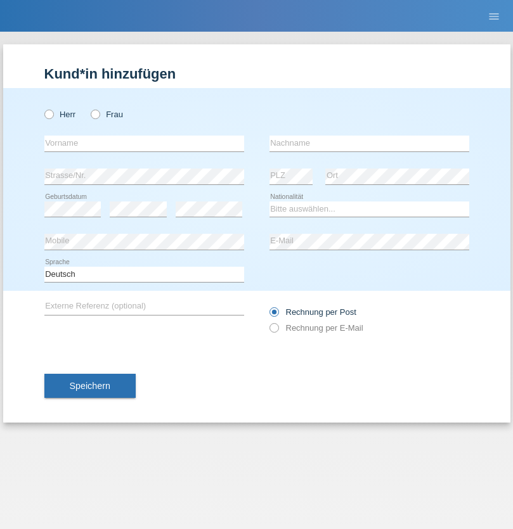 The width and height of the screenshot is (513, 529). I want to click on h1: Kund*in hinzufügen, so click(257, 74).